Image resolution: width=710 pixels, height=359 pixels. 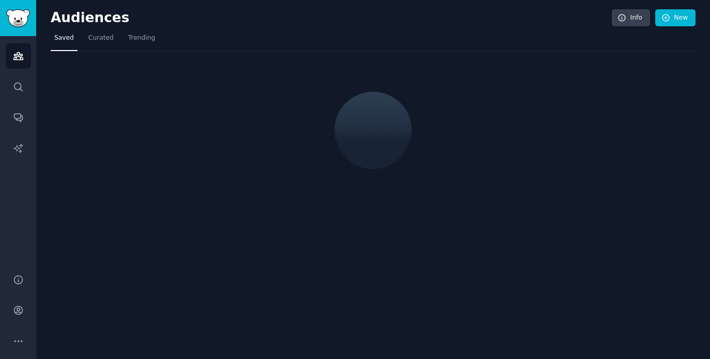 What do you see at coordinates (675, 18) in the screenshot?
I see `a: New` at bounding box center [675, 18].